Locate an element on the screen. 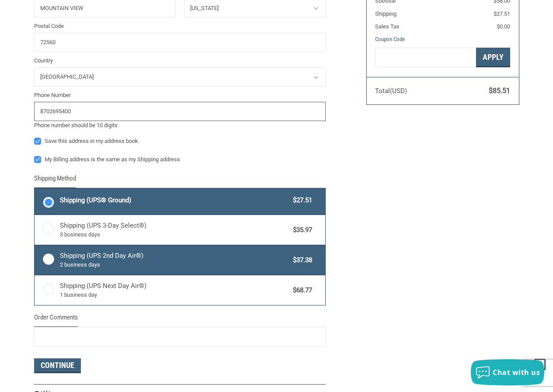 Image resolution: width=553 pixels, height=392 pixels. span: 2 business days is located at coordinates (174, 264).